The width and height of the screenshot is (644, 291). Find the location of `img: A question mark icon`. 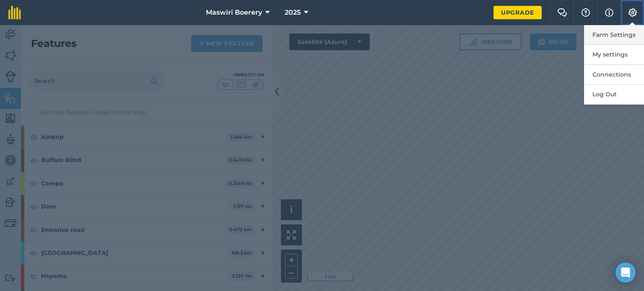

img: A question mark icon is located at coordinates (586, 13).